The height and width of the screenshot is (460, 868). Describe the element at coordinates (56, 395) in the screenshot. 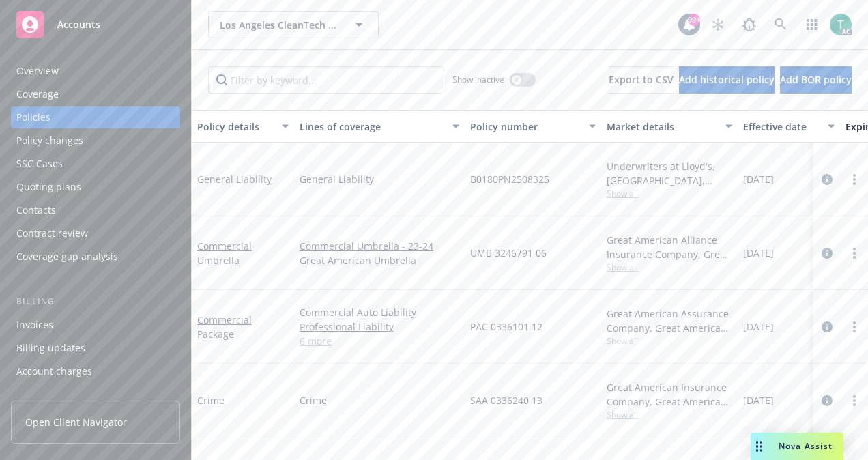

I see `div: Installment plans` at that location.